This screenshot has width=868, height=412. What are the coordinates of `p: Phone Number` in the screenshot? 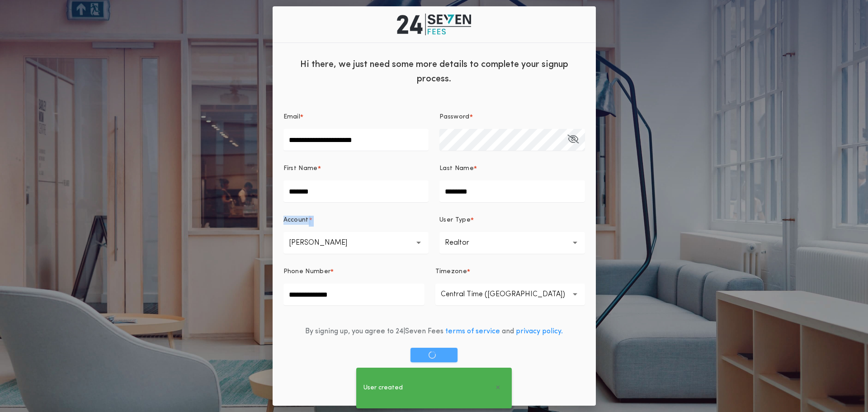 It's located at (307, 272).